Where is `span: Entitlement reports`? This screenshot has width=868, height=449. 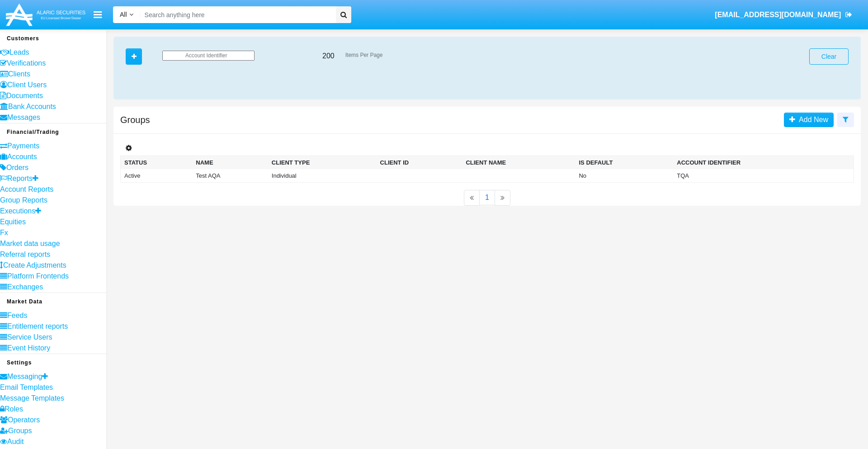 span: Entitlement reports is located at coordinates (38, 326).